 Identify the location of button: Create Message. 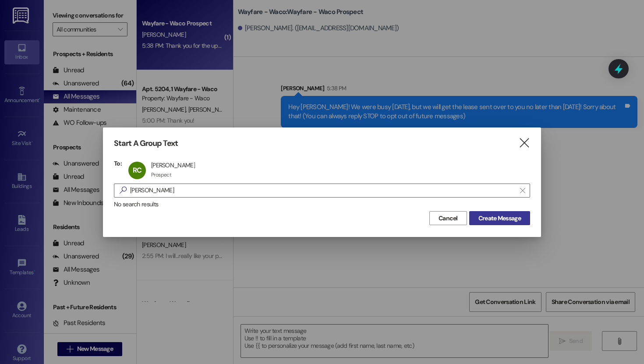
(499, 218).